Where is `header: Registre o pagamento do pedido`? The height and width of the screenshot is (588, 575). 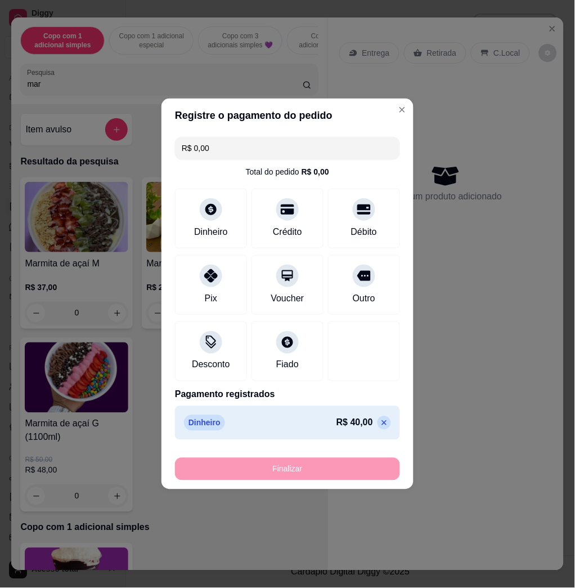
header: Registre o pagamento do pedido is located at coordinates (288, 115).